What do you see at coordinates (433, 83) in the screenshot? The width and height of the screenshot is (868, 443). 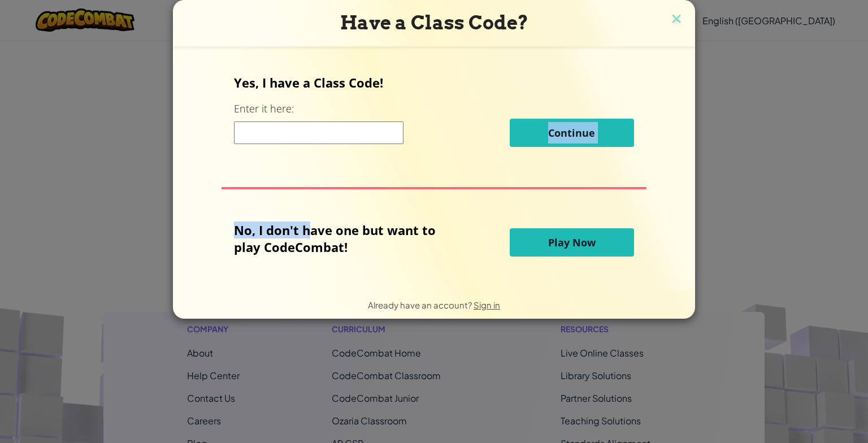 I see `p: Yes, I have a Class Code!` at bounding box center [433, 83].